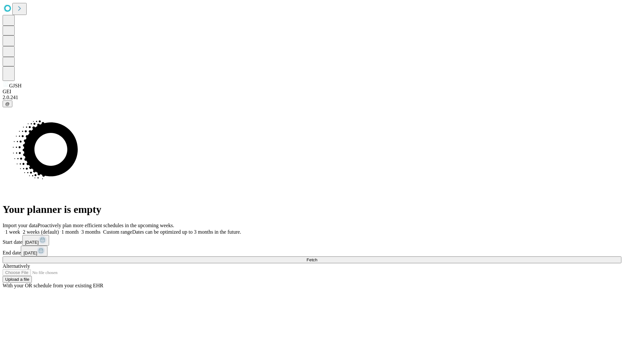 Image resolution: width=624 pixels, height=351 pixels. What do you see at coordinates (312, 251) in the screenshot?
I see `div: End date` at bounding box center [312, 251].